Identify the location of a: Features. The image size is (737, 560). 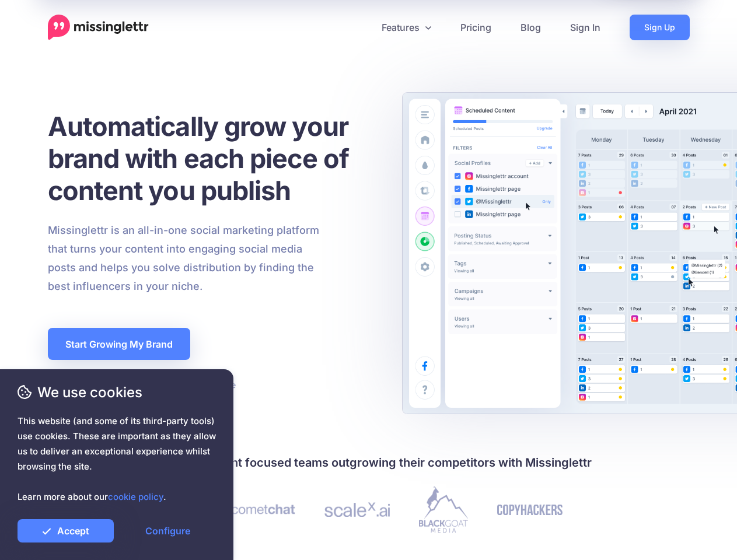
(406, 27).